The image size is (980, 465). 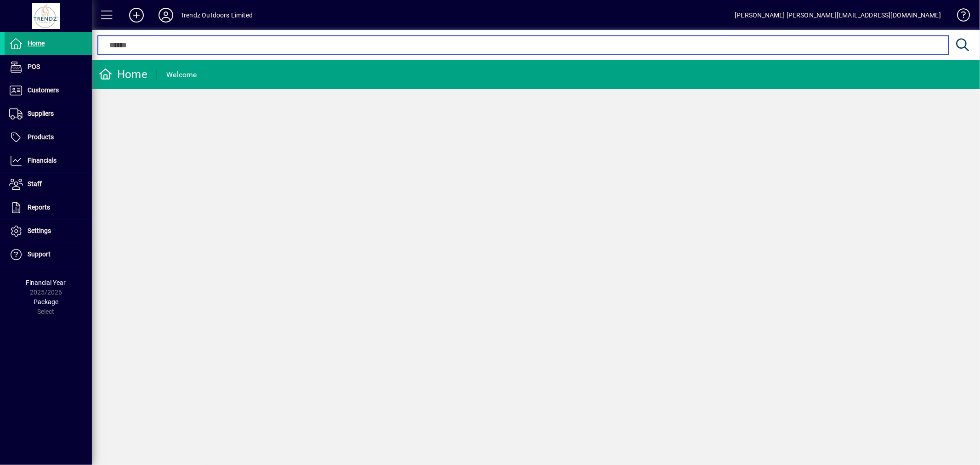 What do you see at coordinates (43, 90) in the screenshot?
I see `span: Customers` at bounding box center [43, 90].